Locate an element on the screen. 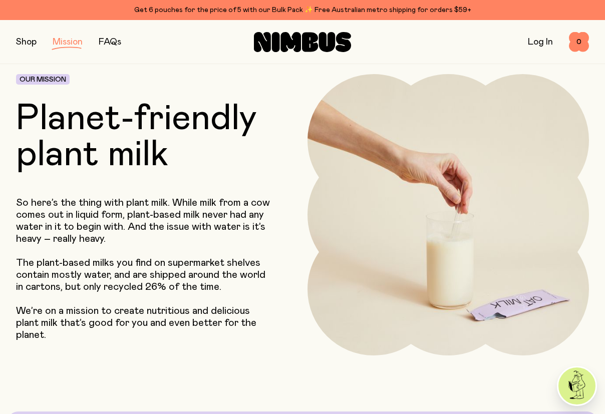 Image resolution: width=605 pixels, height=414 pixels. span: Our Mission is located at coordinates (43, 80).